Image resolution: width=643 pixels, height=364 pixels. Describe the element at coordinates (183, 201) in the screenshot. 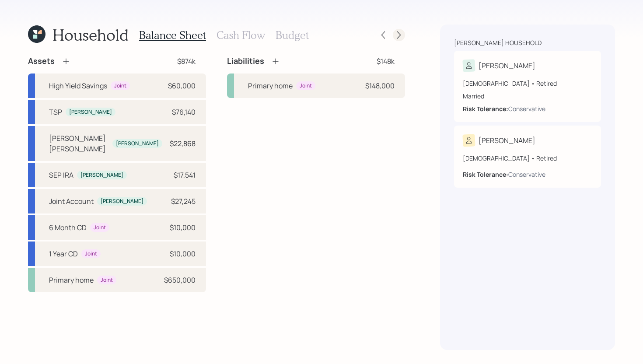

I see `div: $27,245` at that location.